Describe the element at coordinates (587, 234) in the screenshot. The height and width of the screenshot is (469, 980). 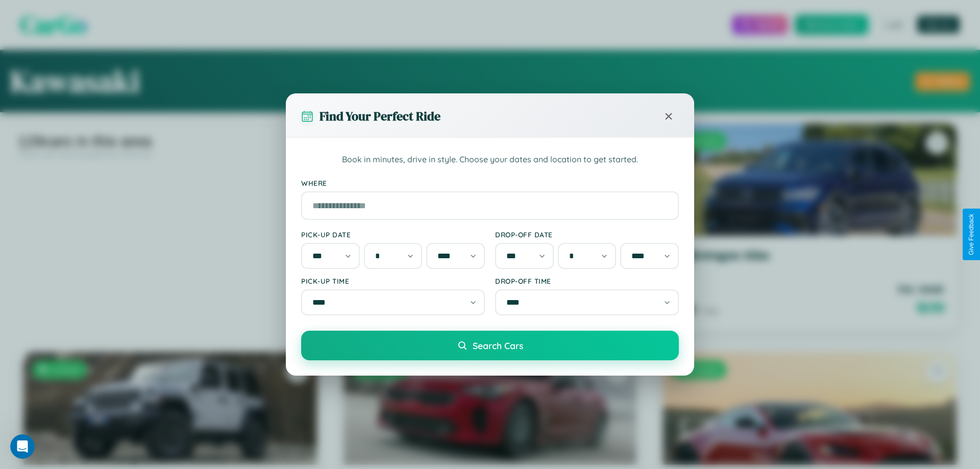
I see `label: Drop-off Date` at that location.